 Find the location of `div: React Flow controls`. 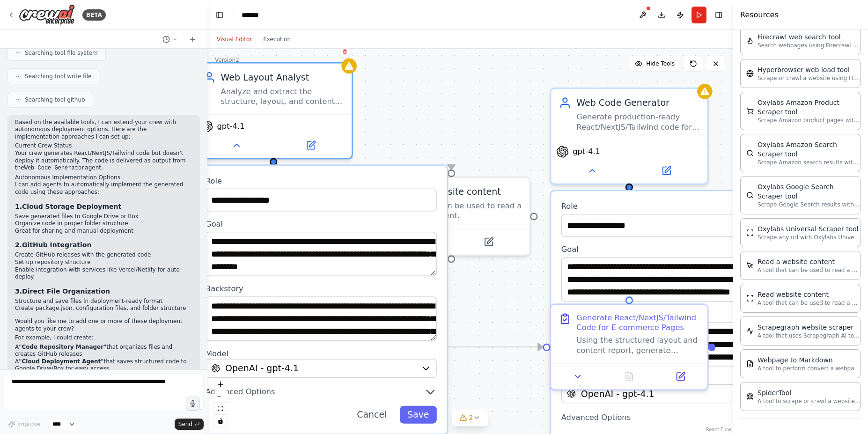

div: React Flow controls is located at coordinates (221, 402).